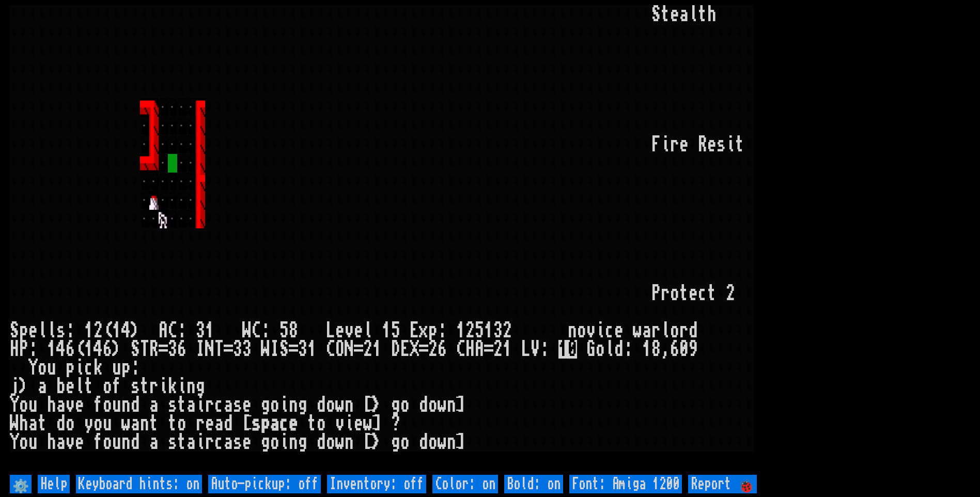 The width and height of the screenshot is (980, 497). Describe the element at coordinates (415, 330) in the screenshot. I see `div: E` at that location.